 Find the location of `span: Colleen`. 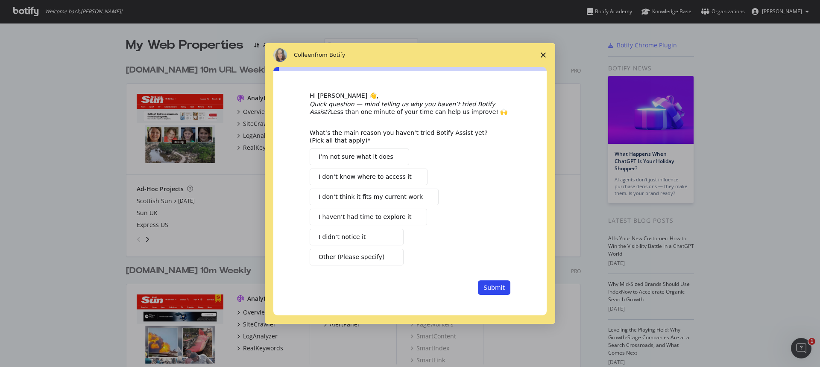

span: Colleen is located at coordinates (304, 55).